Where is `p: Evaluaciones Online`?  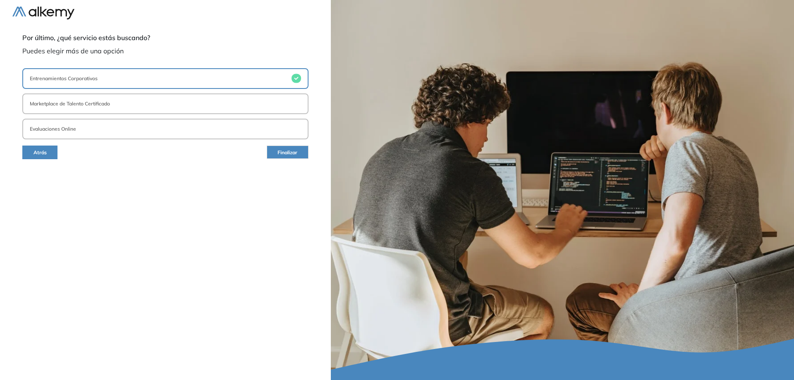 p: Evaluaciones Online is located at coordinates (53, 129).